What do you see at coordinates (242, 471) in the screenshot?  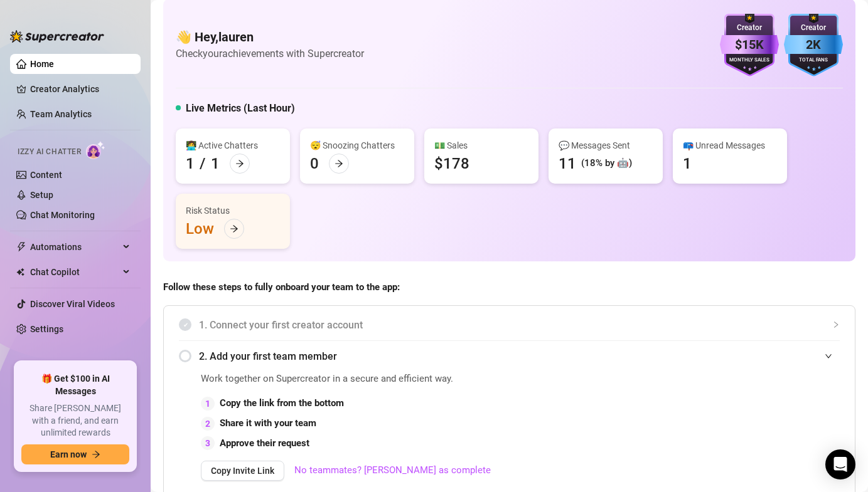 I see `button: Copy Invite Link` at bounding box center [242, 471].